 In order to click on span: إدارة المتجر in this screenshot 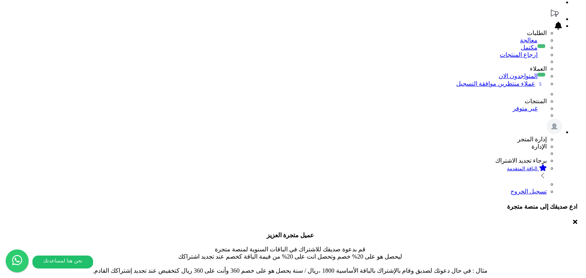, I will do `click(532, 139)`.